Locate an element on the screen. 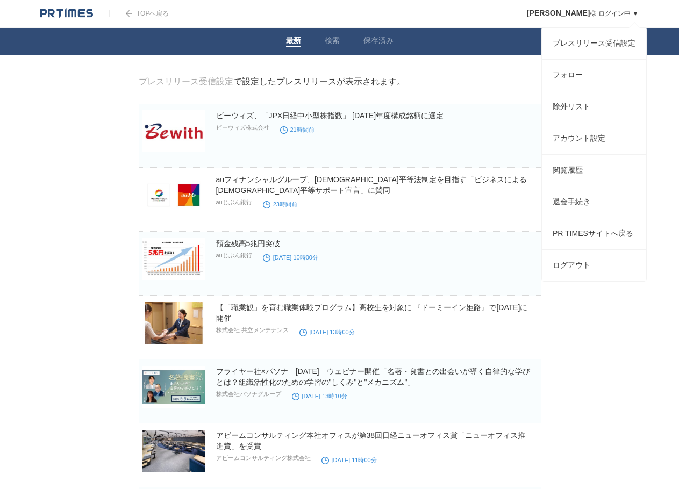  p: 株式会社パソナグループ is located at coordinates (248, 394).